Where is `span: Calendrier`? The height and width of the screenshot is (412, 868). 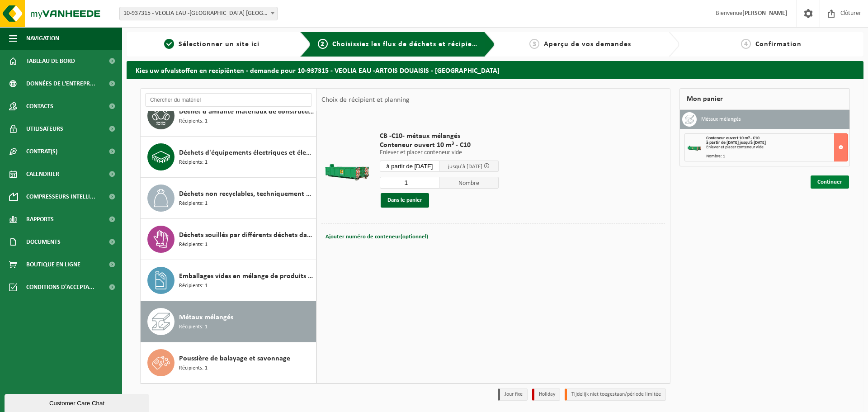 span: Calendrier is located at coordinates (43, 174).